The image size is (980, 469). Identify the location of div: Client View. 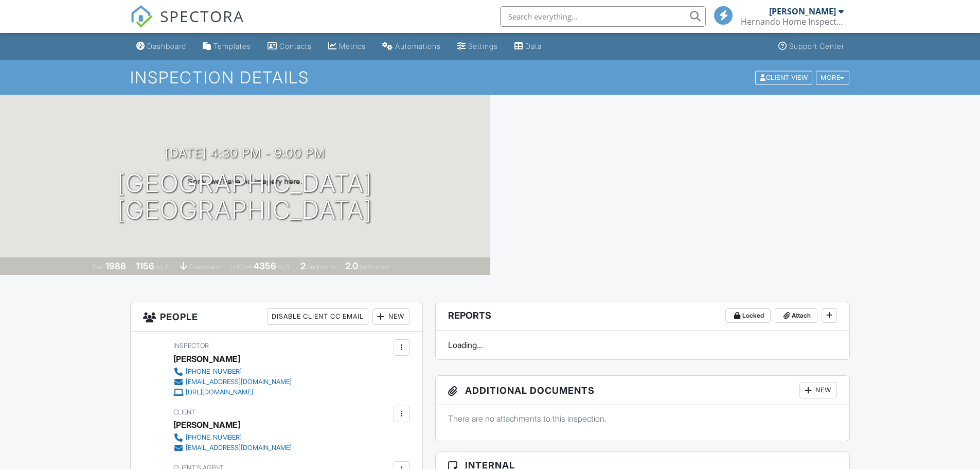
(784, 77).